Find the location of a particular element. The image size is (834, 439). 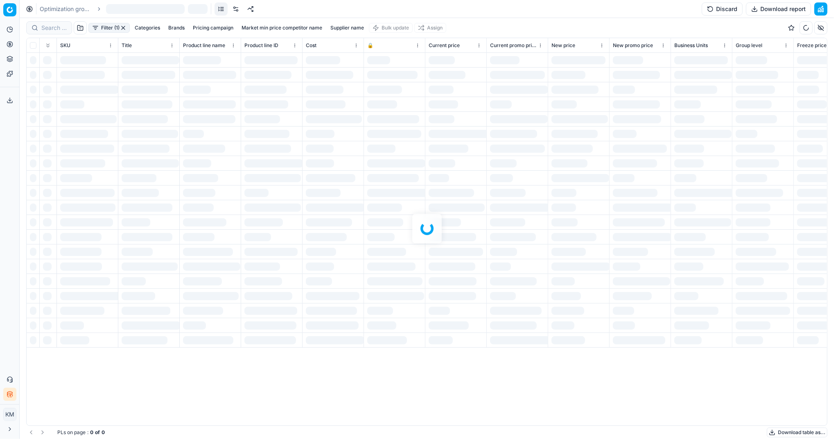

button: Discard is located at coordinates (722, 9).